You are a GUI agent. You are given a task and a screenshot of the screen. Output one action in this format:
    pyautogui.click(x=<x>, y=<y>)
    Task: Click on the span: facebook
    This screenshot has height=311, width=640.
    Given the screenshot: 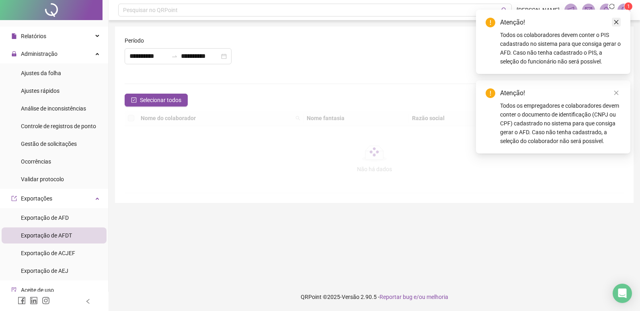 What is the action you would take?
    pyautogui.click(x=22, y=301)
    